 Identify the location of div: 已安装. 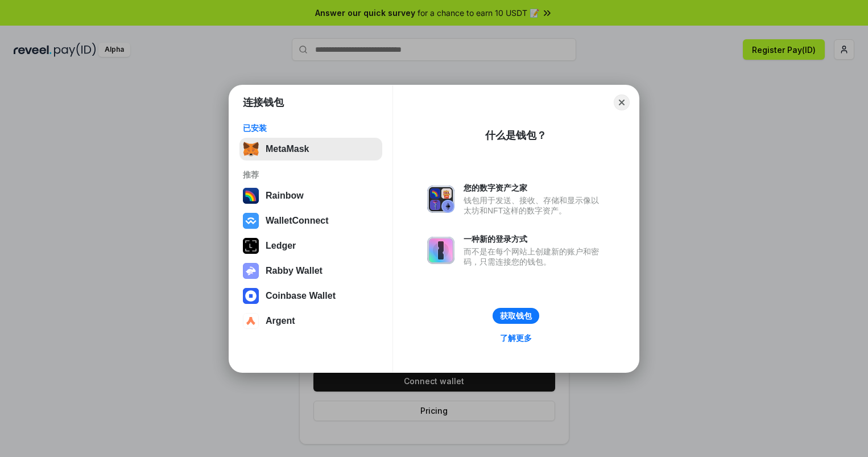
(311, 128).